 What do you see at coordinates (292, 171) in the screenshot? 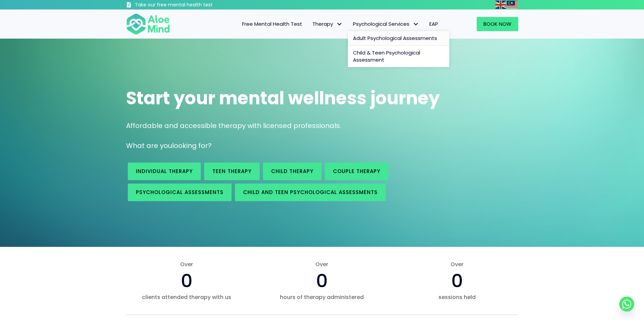
I see `a: Child Therapy` at bounding box center [292, 171].